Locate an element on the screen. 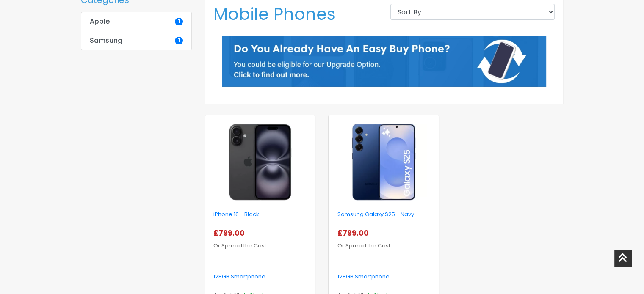 Image resolution: width=644 pixels, height=294 pixels. img: iphone-16-black is located at coordinates (260, 162).